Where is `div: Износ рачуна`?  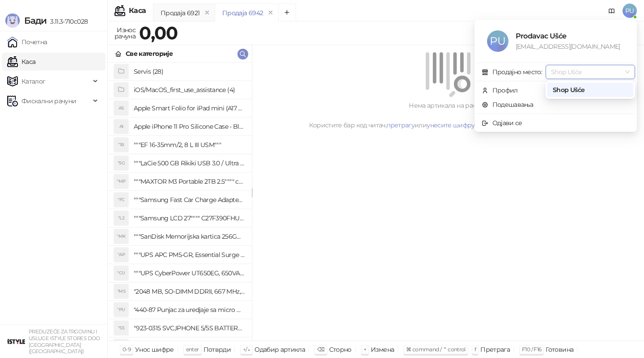
div: Износ рачуна is located at coordinates (125, 33).